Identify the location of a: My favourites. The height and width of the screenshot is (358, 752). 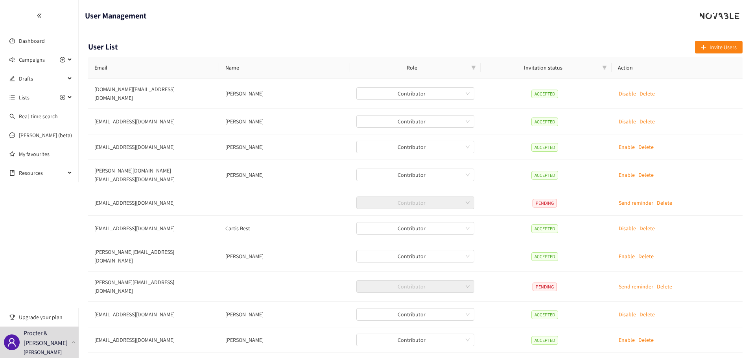
(46, 154).